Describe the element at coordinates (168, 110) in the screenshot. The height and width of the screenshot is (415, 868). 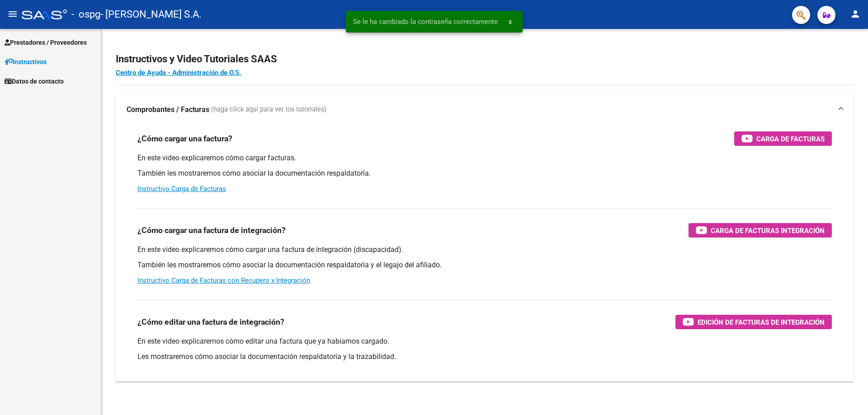
I see `strong: Comprobantes / Facturas` at that location.